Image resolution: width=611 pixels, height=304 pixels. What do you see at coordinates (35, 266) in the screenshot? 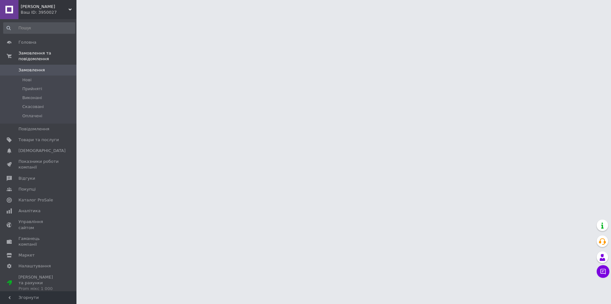
I see `span: Налаштування` at bounding box center [35, 266].